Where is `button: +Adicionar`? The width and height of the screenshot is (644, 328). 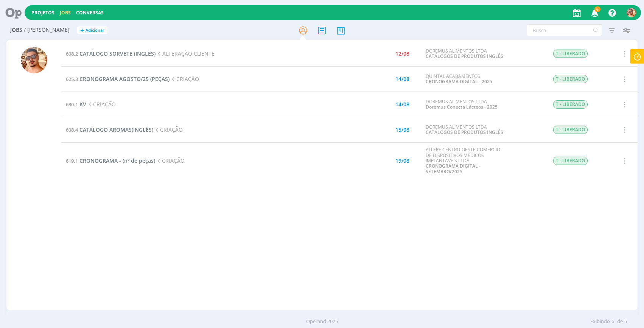
button: +Adicionar is located at coordinates (92, 30).